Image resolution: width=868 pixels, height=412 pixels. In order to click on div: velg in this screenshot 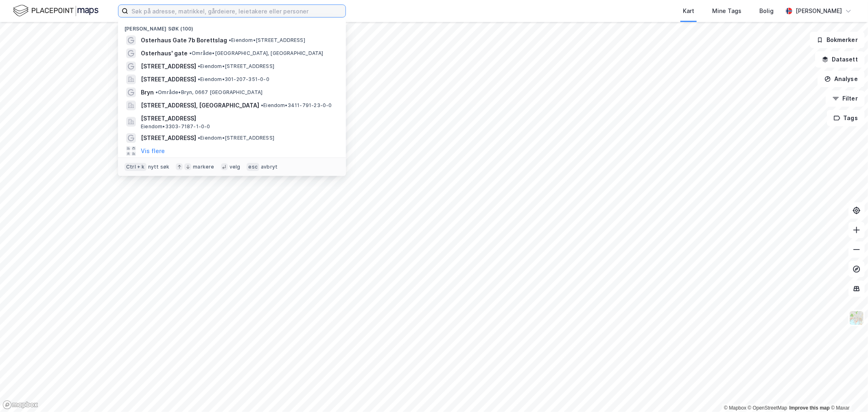, I will do `click(235, 167)`.